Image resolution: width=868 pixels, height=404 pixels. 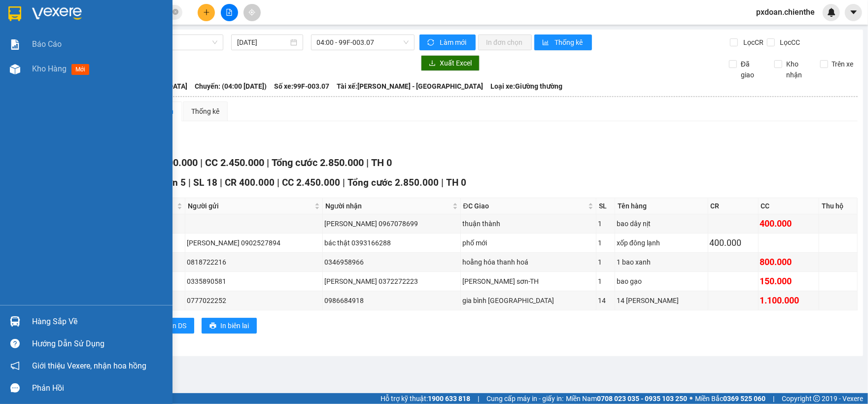 What do you see at coordinates (661, 224) in the screenshot?
I see `div: bao dây nịt` at bounding box center [661, 224].